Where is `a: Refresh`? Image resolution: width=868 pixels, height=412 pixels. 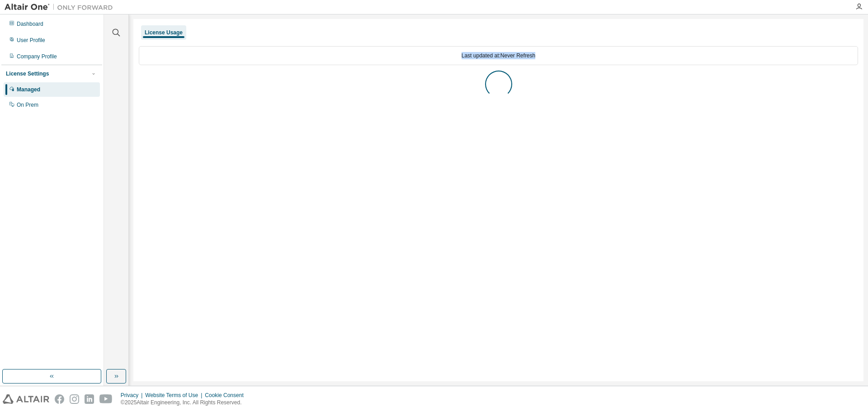 a: Refresh is located at coordinates (525, 56).